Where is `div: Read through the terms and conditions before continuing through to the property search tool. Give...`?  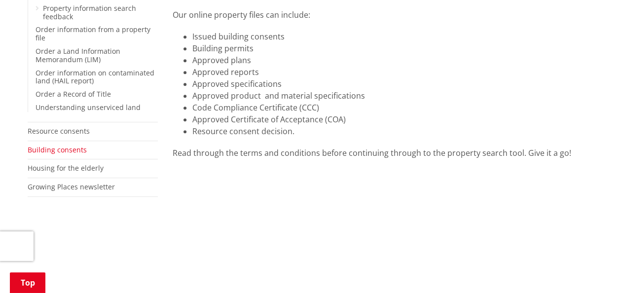
div: Read through the terms and conditions before continuing through to the property search tool. Give... is located at coordinates (383, 153).